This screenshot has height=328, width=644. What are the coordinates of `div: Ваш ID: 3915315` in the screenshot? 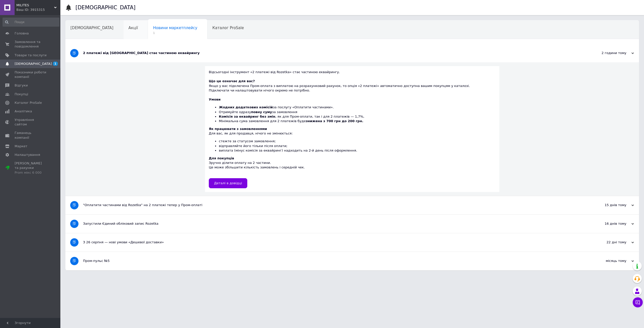 It's located at (38, 10).